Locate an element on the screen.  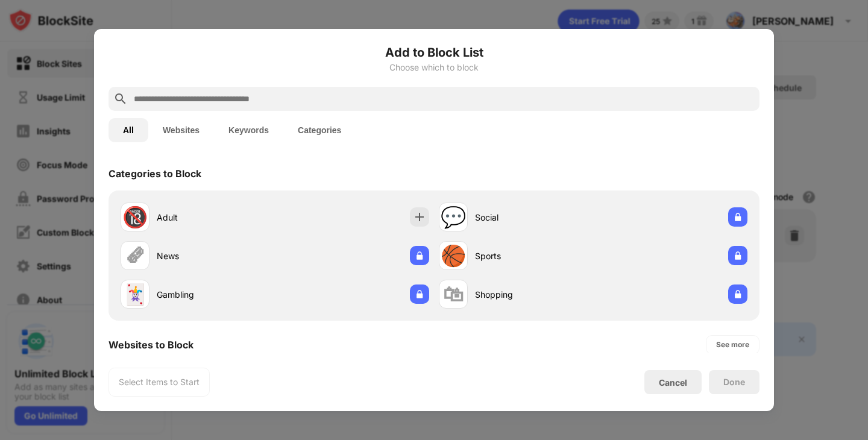
div: Select Items to Start is located at coordinates (159, 382).